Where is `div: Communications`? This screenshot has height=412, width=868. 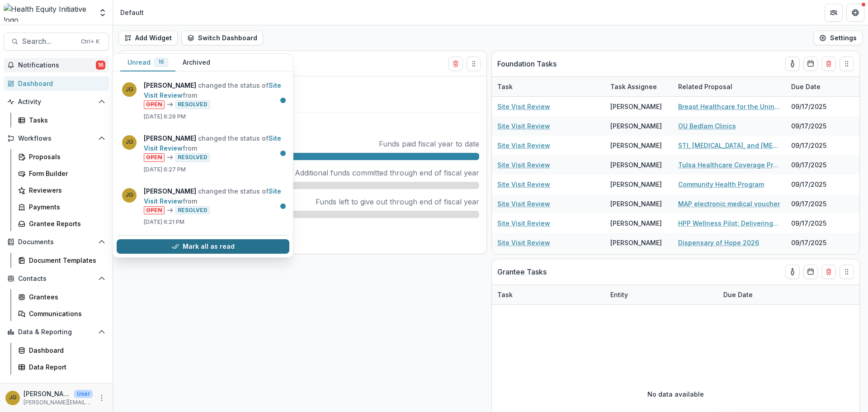
div: Communications is located at coordinates (65, 314).